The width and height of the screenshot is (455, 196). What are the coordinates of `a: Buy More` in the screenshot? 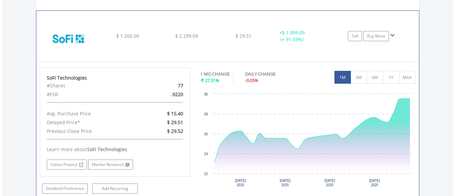 It's located at (376, 36).